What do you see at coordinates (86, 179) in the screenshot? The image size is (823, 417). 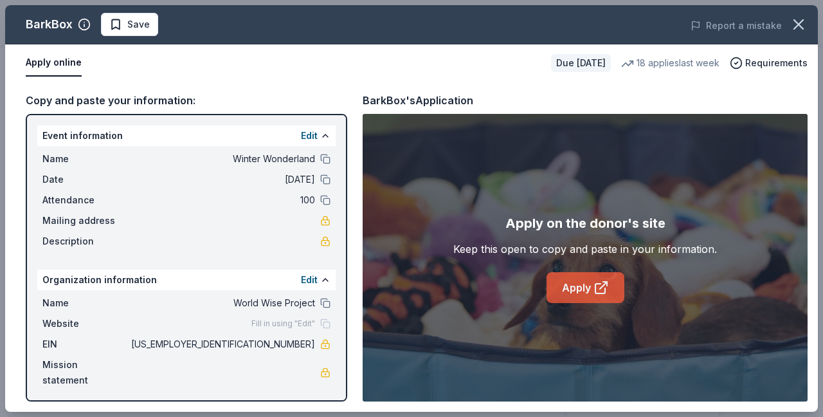 I see `span: Date` at bounding box center [86, 179].